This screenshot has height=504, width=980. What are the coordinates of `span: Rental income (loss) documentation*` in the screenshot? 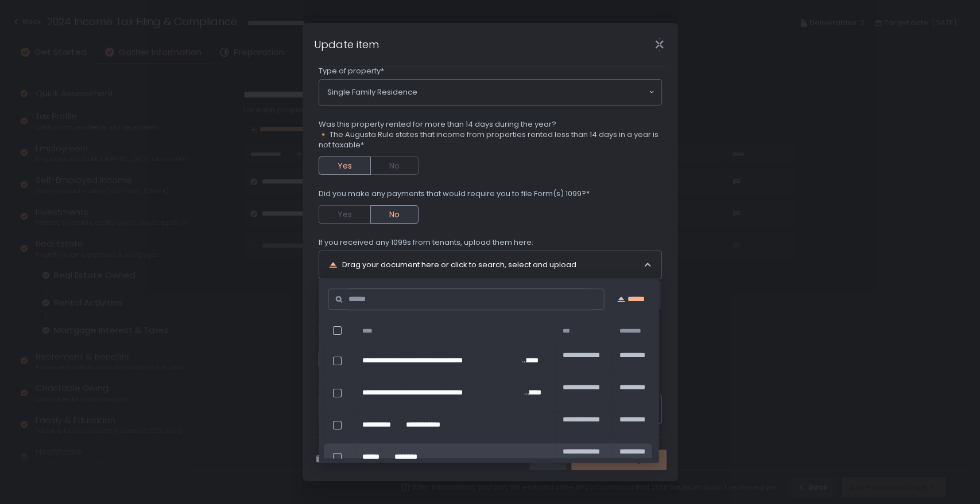 It's located at (389, 387).